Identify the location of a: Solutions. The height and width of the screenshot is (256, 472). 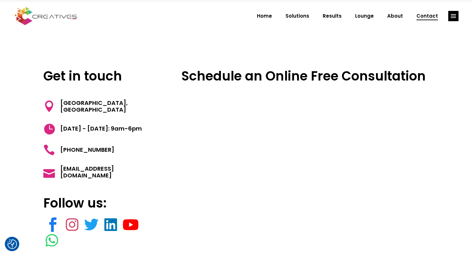
(298, 16).